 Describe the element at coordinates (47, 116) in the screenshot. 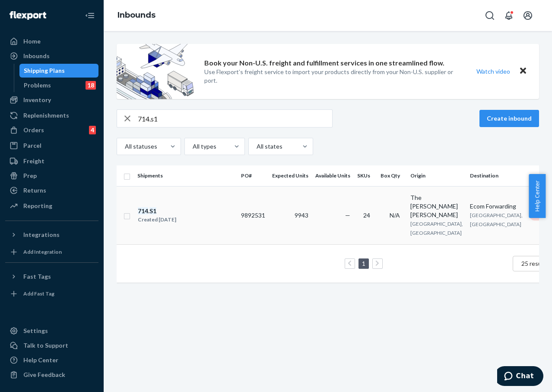

I see `div: Replenishments` at that location.